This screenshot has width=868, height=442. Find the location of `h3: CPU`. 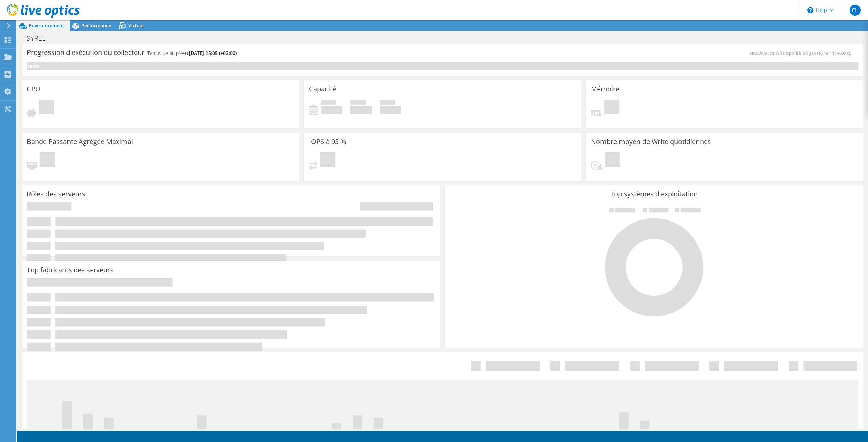

h3: CPU is located at coordinates (33, 89).